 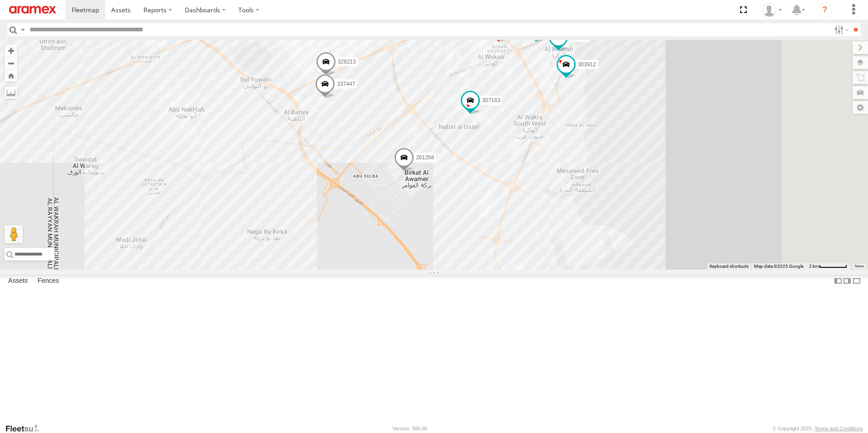 I want to click on button: Keyboard shortcuts, so click(x=729, y=266).